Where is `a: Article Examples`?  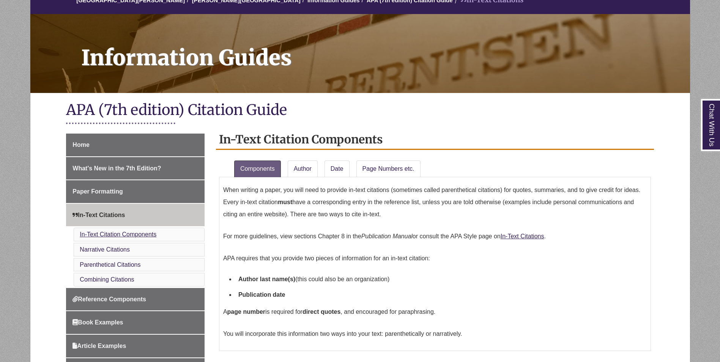 a: Article Examples is located at coordinates (135, 346).